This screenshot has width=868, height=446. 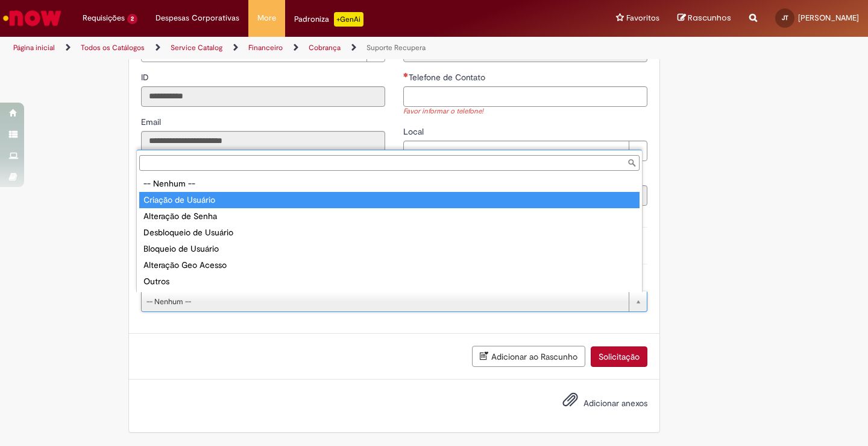 I want to click on div: Bloqueio de Usuário, so click(x=390, y=249).